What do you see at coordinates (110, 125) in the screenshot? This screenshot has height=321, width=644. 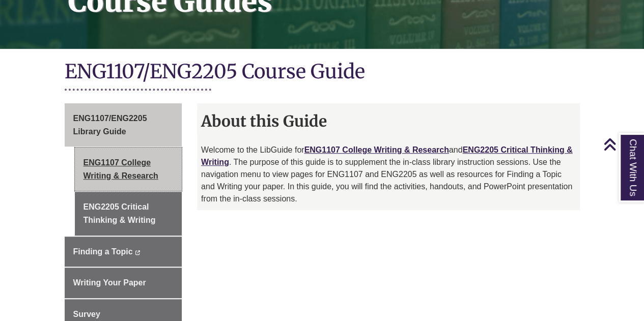 I see `span: ENG1107/ENG2205 Library Guide` at bounding box center [110, 125].